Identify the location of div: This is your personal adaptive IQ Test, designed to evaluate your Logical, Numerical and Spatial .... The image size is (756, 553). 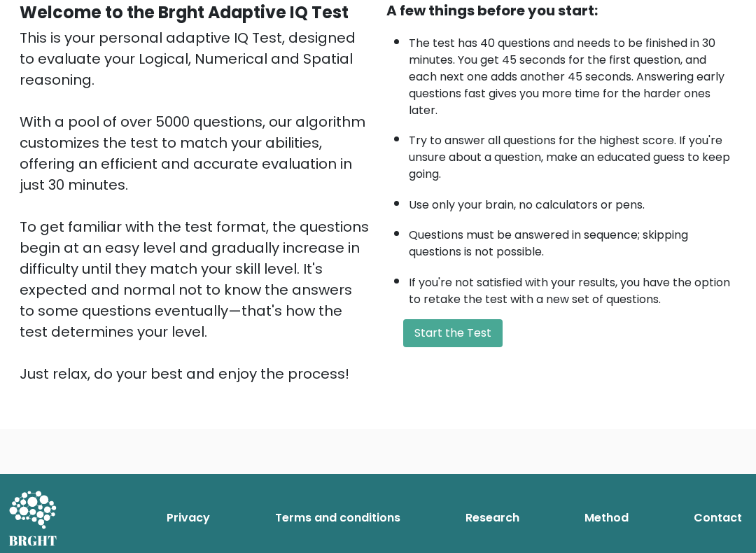
(195, 205).